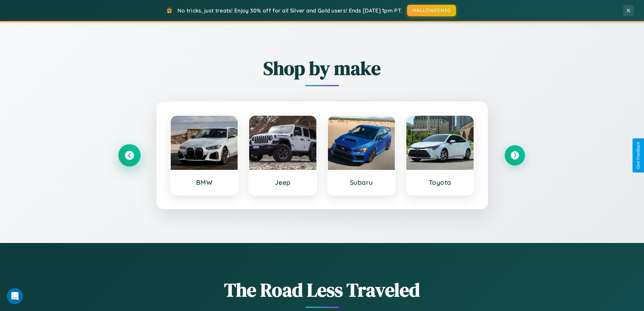  What do you see at coordinates (440, 182) in the screenshot?
I see `h3: Toyota` at bounding box center [440, 182].